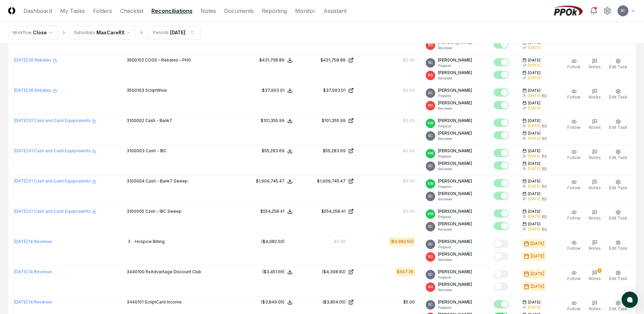 Image resolution: width=644 pixels, height=314 pixels. Describe the element at coordinates (409, 302) in the screenshot. I see `div: $5.00` at that location.